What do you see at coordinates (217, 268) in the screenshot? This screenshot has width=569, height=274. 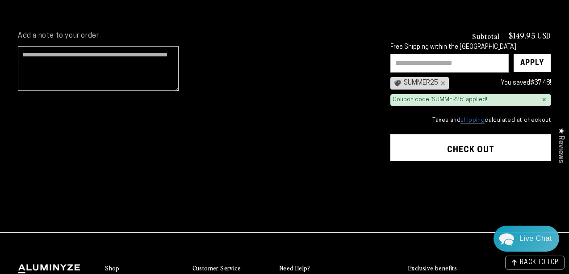 I see `h2: Customer Service` at bounding box center [217, 268].